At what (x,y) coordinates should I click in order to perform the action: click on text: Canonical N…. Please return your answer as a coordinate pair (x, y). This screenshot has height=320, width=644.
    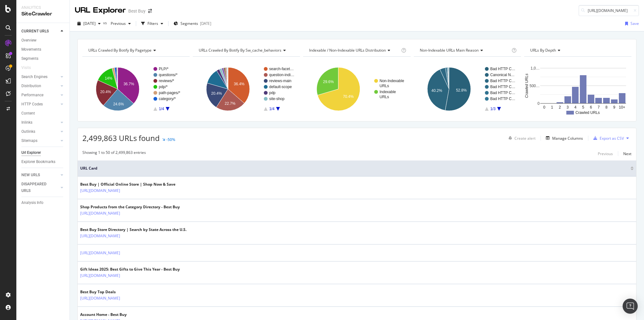
    Looking at the image, I should click on (502, 75).